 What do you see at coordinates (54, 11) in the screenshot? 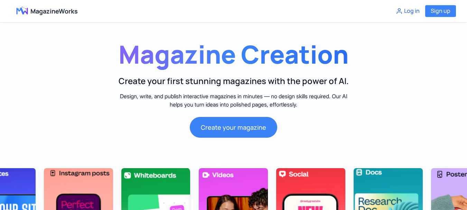
I see `span: MagazineWorks` at bounding box center [54, 11].